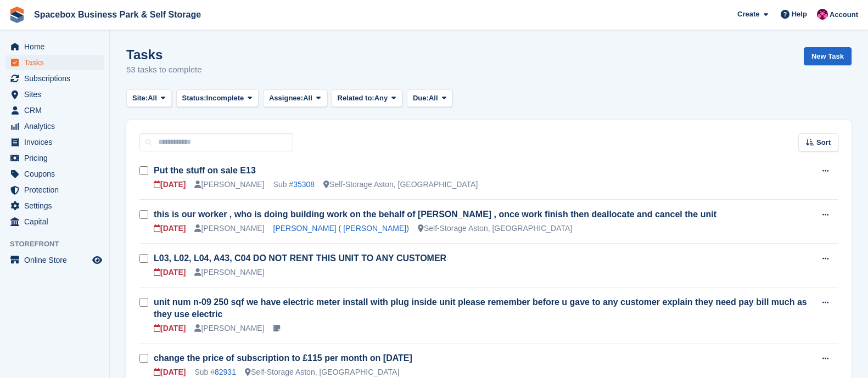 Image resolution: width=868 pixels, height=378 pixels. Describe the element at coordinates (17, 15) in the screenshot. I see `img: stora-icon-8386f47178a22dfd0bd8f6a31ec36ba5ce8667c1dd55bd0f319d3a0aa187defe.svg` at that location.